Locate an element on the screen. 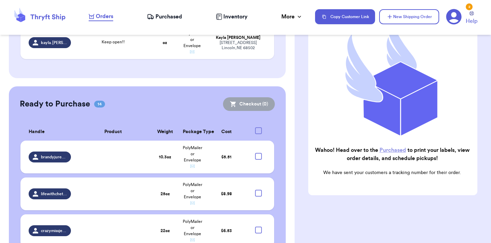  strong: 22 oz is located at coordinates (165, 230).